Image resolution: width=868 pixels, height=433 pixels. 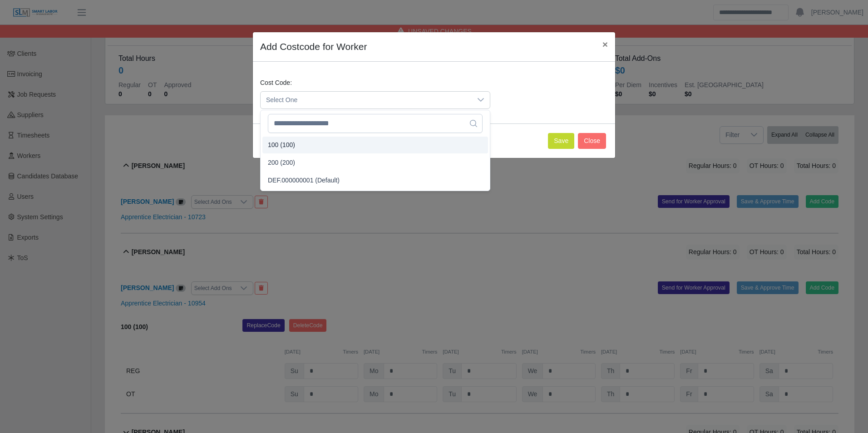 What do you see at coordinates (281, 162) in the screenshot?
I see `span: 200 (200)` at bounding box center [281, 162].